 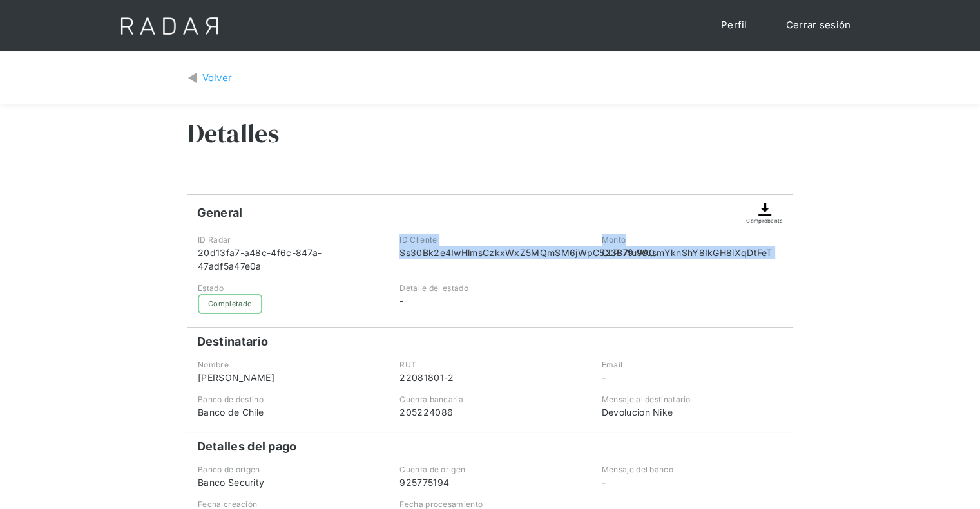 What do you see at coordinates (490, 470) in the screenshot?
I see `div: Cuenta de origen` at bounding box center [490, 470].